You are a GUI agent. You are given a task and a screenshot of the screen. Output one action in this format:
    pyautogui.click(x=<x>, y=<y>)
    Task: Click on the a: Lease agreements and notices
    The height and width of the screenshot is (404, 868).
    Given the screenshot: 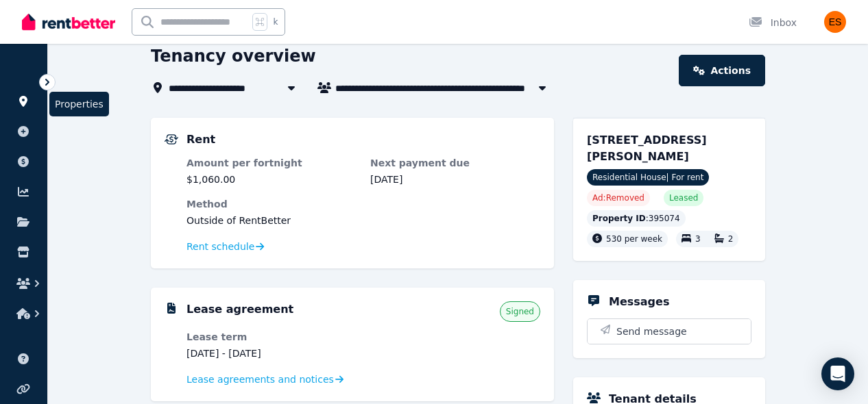 What is the action you would take?
    pyautogui.click(x=264, y=380)
    